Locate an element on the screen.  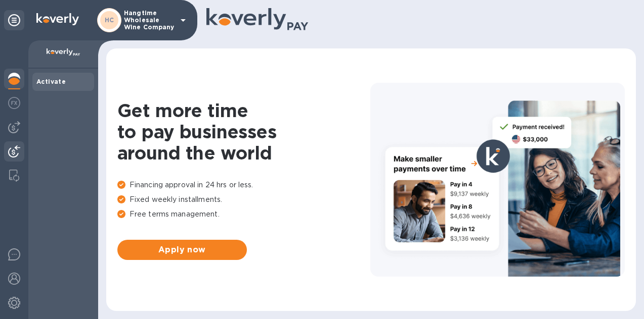
button: Apply now is located at coordinates (182, 250).